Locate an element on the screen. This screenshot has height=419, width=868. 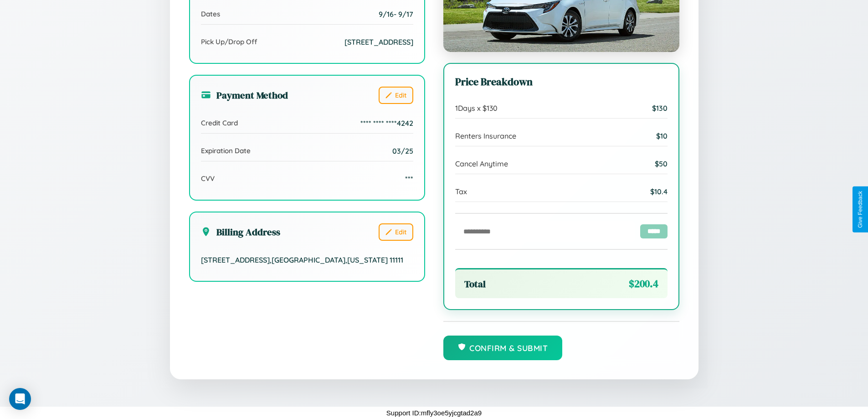
span: CVV is located at coordinates (208, 178).